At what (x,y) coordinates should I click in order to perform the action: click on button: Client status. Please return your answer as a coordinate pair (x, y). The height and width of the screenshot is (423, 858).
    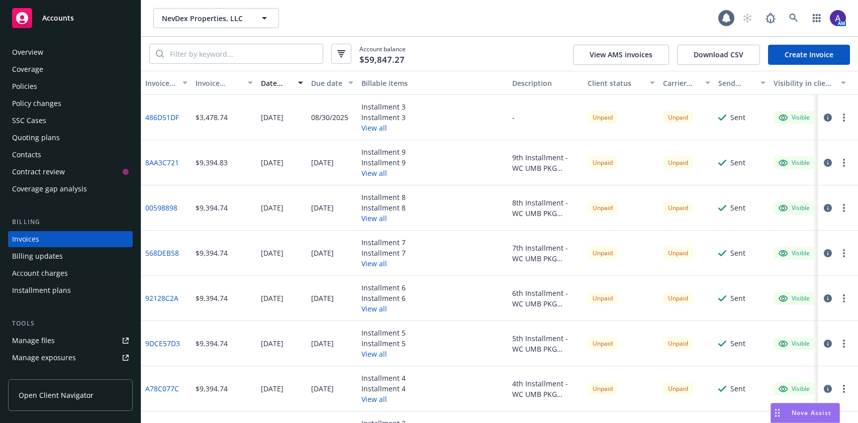
    Looking at the image, I should click on (621, 83).